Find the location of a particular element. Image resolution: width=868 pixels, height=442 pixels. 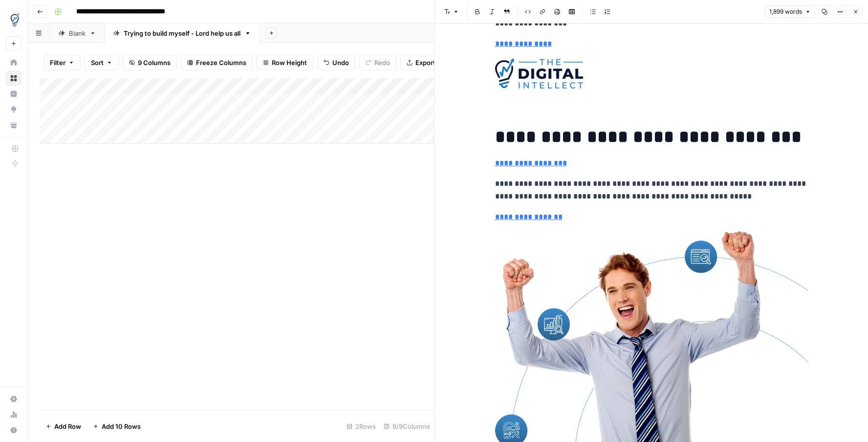

button: Redo is located at coordinates (377, 62).